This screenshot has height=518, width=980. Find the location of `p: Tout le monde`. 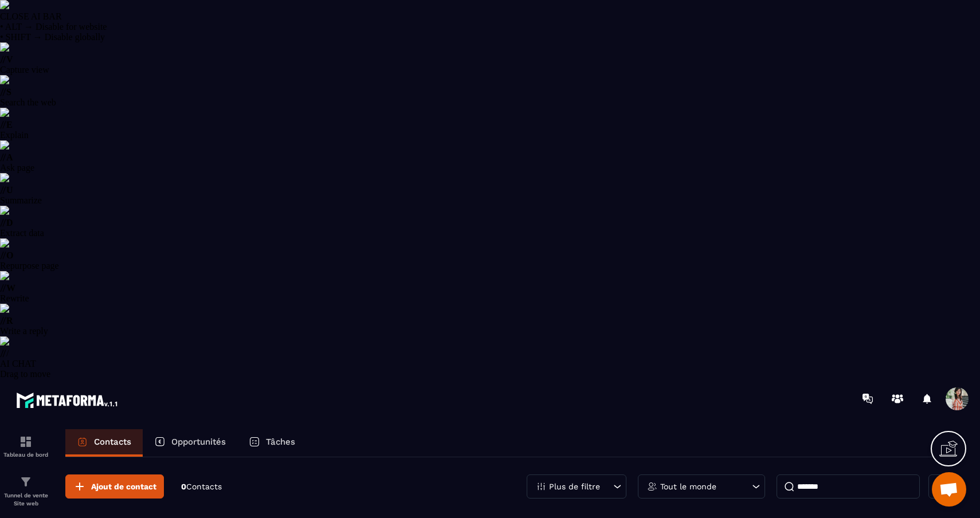

p: Tout le monde is located at coordinates (688, 487).